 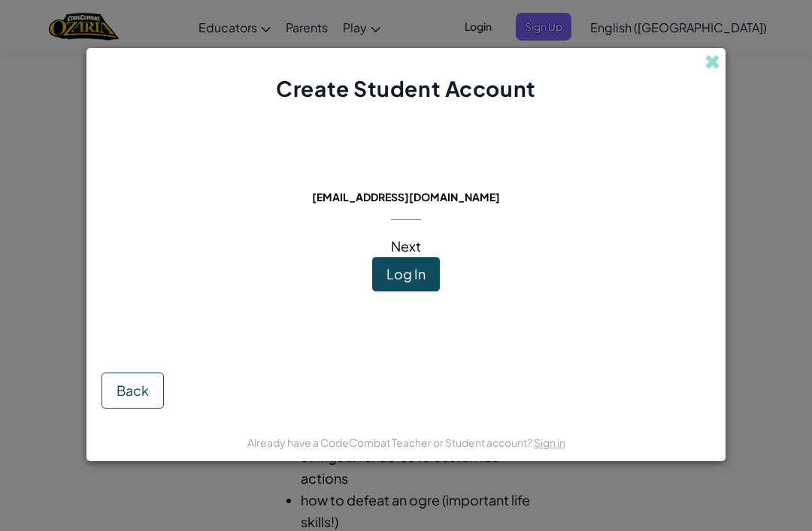 I want to click on span: Create Student Account, so click(x=406, y=88).